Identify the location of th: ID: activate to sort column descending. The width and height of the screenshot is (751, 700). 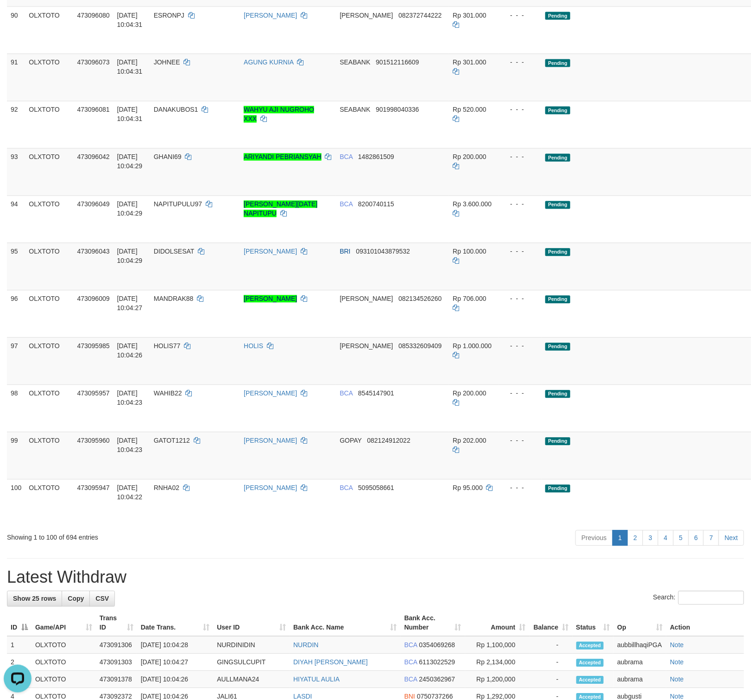
(19, 623).